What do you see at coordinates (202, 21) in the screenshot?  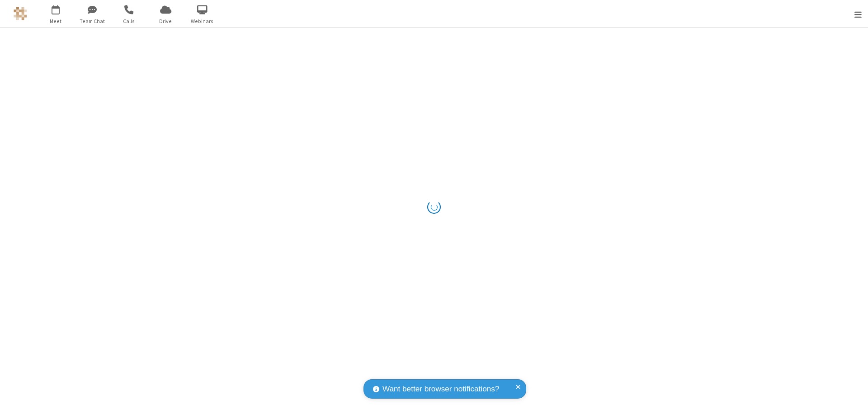 I see `span: Webinars` at bounding box center [202, 21].